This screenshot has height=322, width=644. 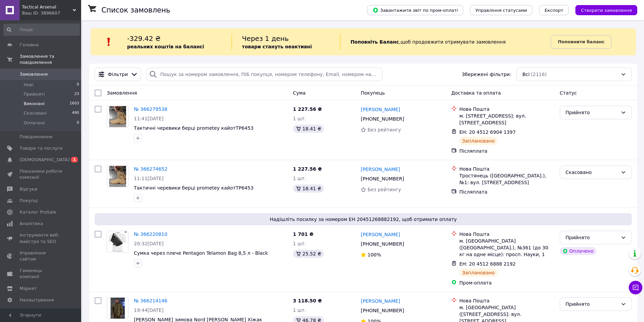 What do you see at coordinates (166, 46) in the screenshot?
I see `b: реальних коштів на балансі` at bounding box center [166, 46].